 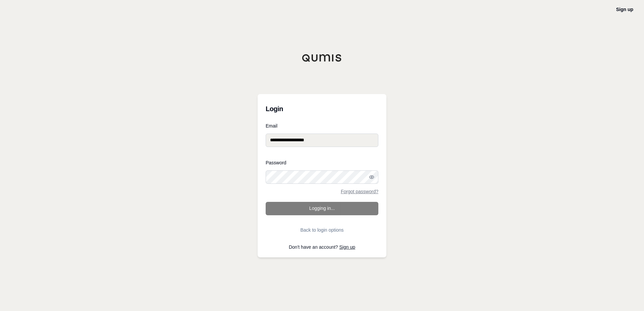 What do you see at coordinates (322, 109) in the screenshot?
I see `h3: Login` at bounding box center [322, 109].